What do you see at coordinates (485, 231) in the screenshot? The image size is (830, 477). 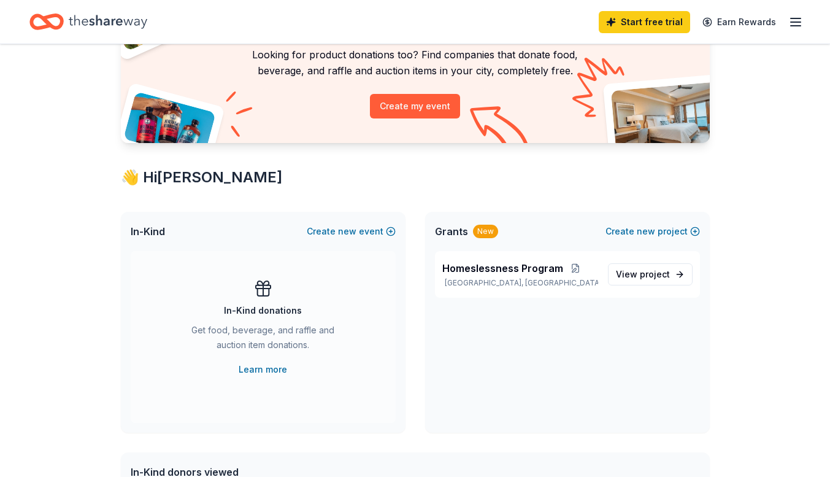 I see `div: New` at bounding box center [485, 231].